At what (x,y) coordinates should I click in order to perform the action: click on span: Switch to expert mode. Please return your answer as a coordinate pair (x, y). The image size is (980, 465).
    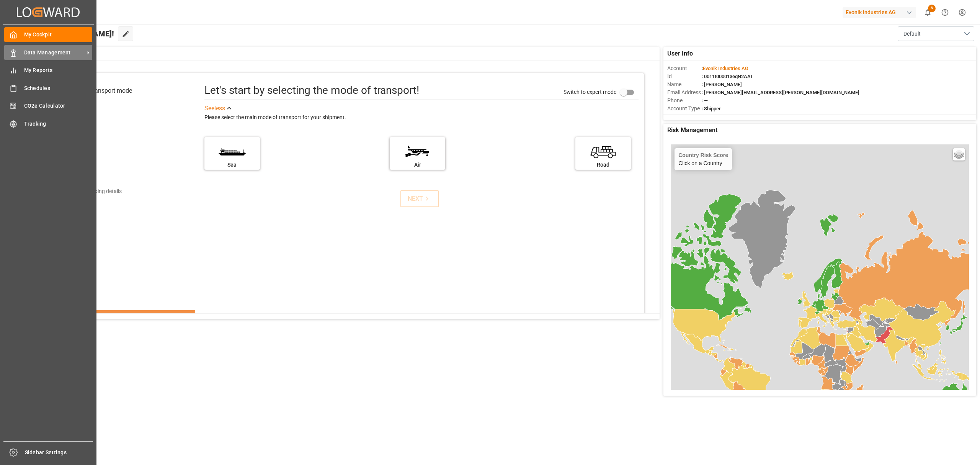
    Looking at the image, I should click on (590, 92).